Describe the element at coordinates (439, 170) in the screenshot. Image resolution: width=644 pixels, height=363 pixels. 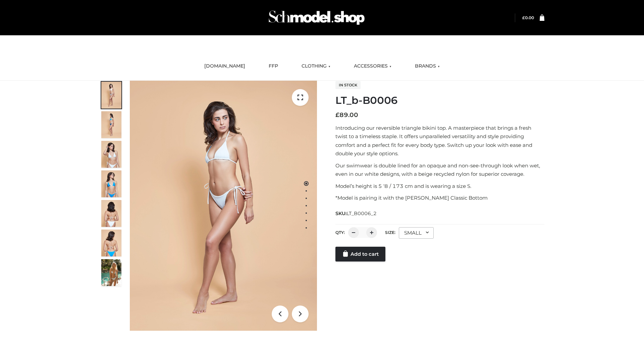
I see `p: Our swimwear is double lined for an opaque and non-see-through look when wet, even in our white d...` at that location.